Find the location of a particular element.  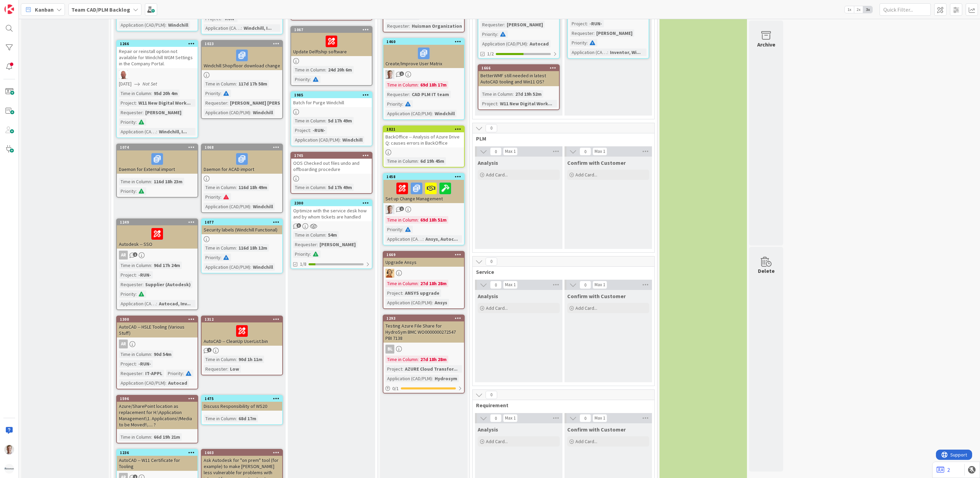

div: 1821BackOffice -- Analysis of Azure Drive Q: causes errors in BackOffice is located at coordinates (424, 137).